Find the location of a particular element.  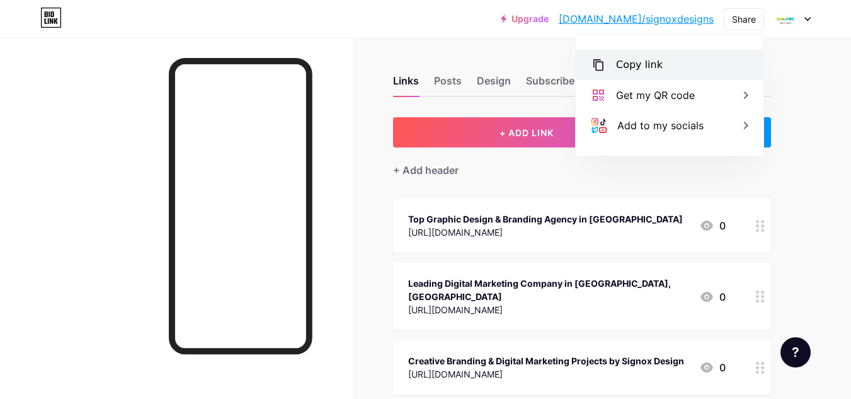

div: Posts is located at coordinates (448, 84).